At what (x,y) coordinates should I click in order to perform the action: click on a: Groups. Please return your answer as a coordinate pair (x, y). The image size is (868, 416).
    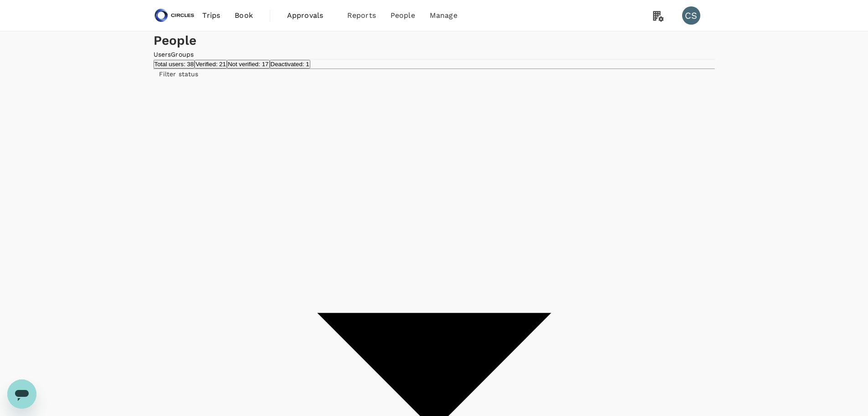
    Looking at the image, I should click on (182, 54).